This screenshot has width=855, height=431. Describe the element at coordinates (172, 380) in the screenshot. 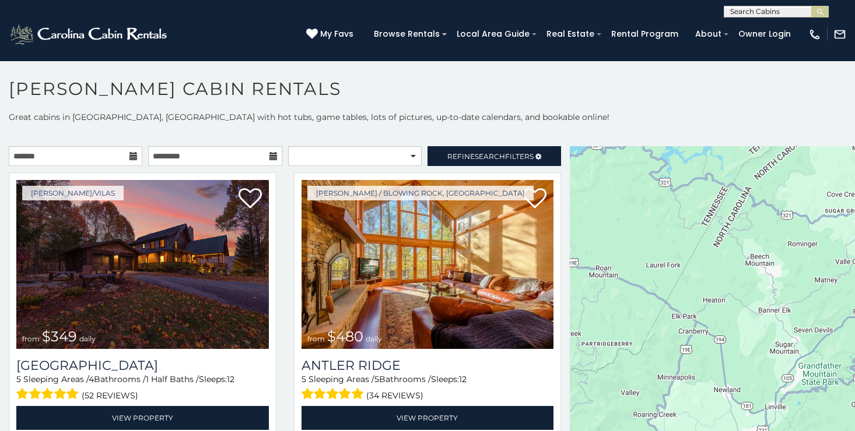

I see `span: 1 Half Baths /` at that location.